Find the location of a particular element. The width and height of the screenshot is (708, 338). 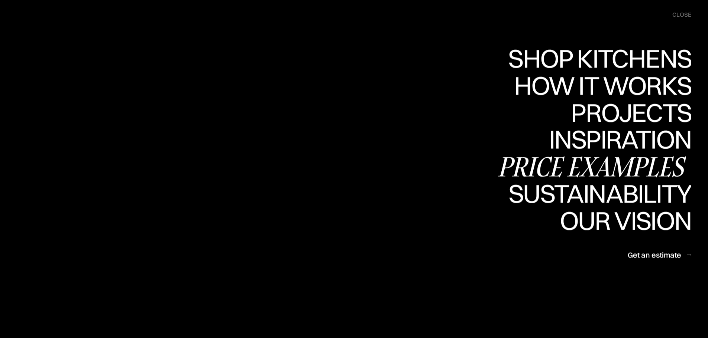

a: SustainabilitySustainability is located at coordinates (596, 194).